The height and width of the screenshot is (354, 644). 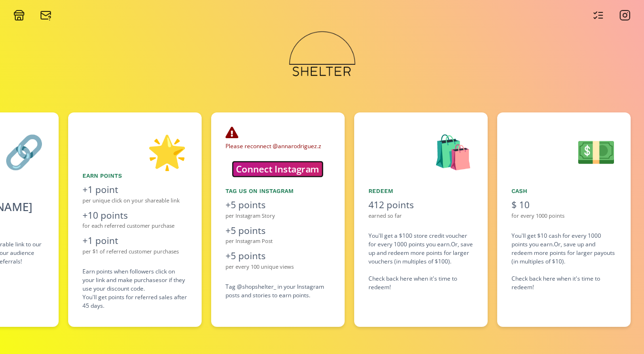 What do you see at coordinates (421, 205) in the screenshot?
I see `div: 412 points` at bounding box center [421, 205].